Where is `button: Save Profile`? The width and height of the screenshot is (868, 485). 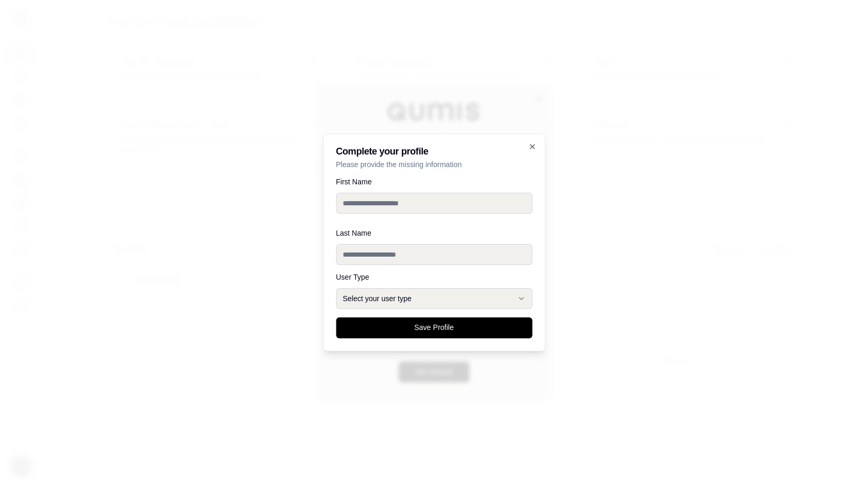
button: Save Profile is located at coordinates (434, 328).